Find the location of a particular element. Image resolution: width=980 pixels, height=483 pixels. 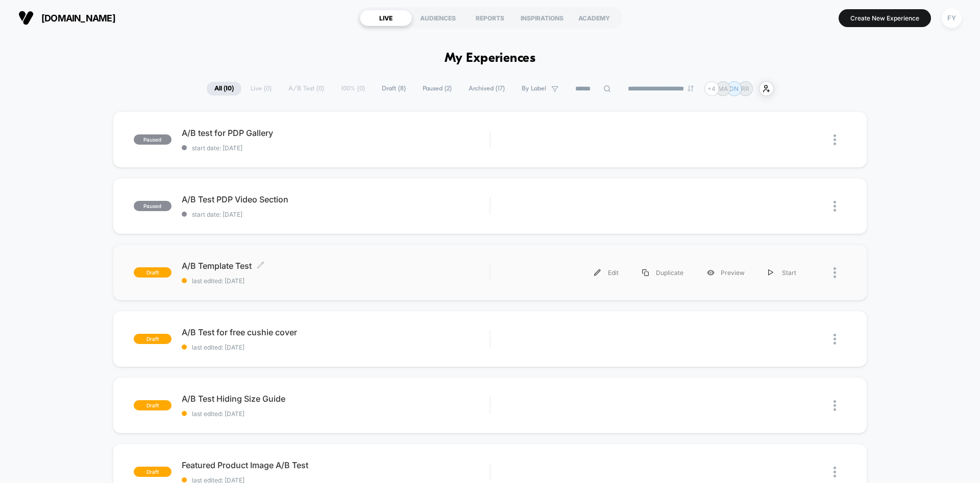

span: Featured Product Image A/B Test is located at coordinates (335, 465).